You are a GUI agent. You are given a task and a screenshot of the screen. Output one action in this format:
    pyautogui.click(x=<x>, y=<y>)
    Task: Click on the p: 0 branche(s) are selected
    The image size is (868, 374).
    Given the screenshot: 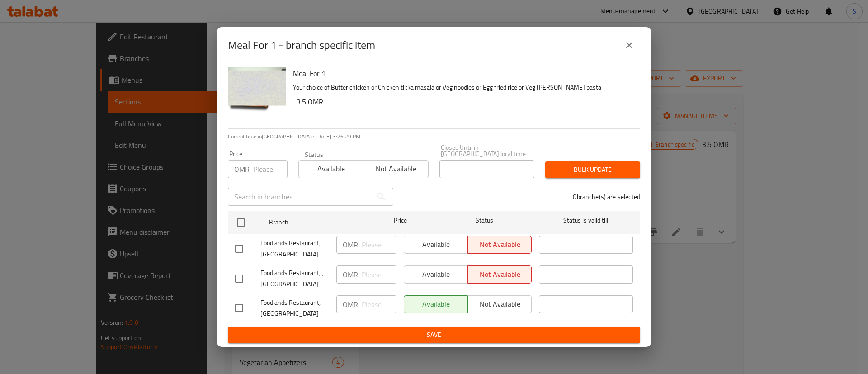 What is the action you would take?
    pyautogui.click(x=606, y=197)
    